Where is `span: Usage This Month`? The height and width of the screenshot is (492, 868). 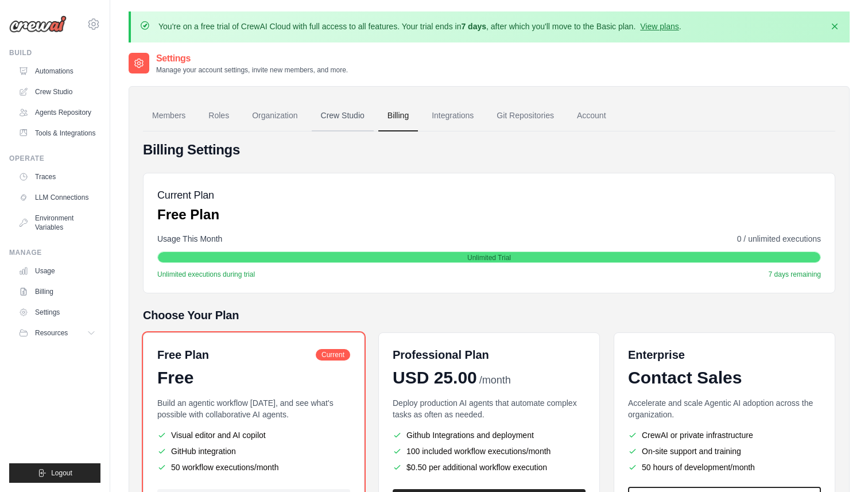 span: Usage This Month is located at coordinates (190, 239).